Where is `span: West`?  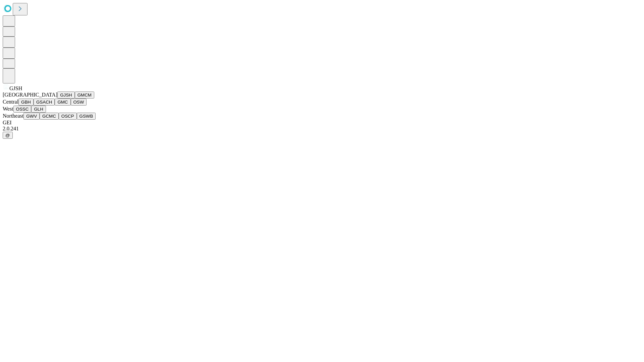
span: West is located at coordinates (8, 109).